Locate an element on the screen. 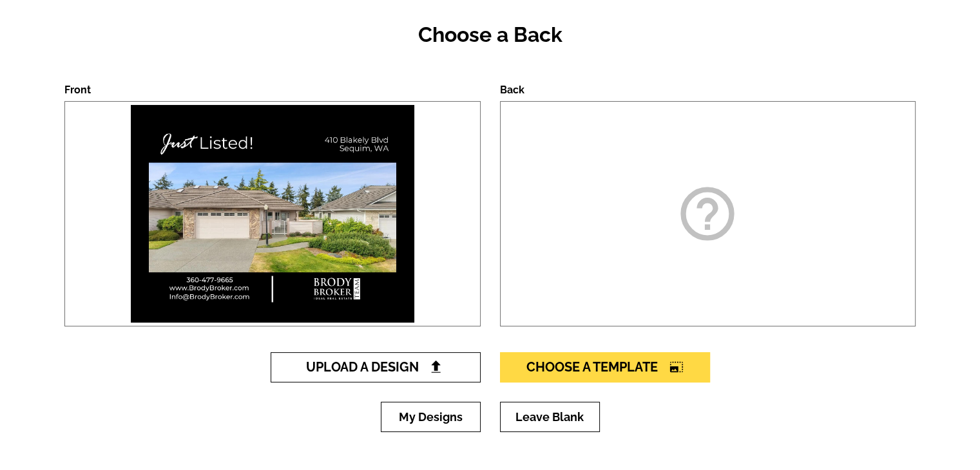  img: large-thumb.jpg is located at coordinates (272, 213).